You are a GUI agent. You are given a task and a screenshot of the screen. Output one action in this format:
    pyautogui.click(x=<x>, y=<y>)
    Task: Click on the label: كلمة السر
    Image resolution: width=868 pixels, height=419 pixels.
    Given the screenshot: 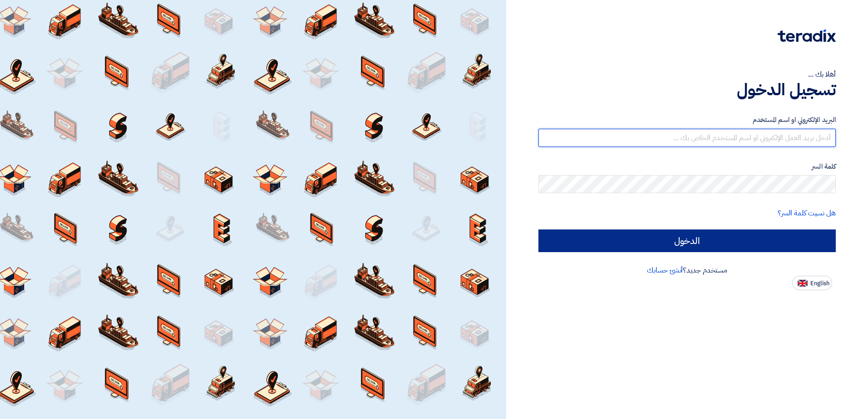 What is the action you would take?
    pyautogui.click(x=687, y=167)
    